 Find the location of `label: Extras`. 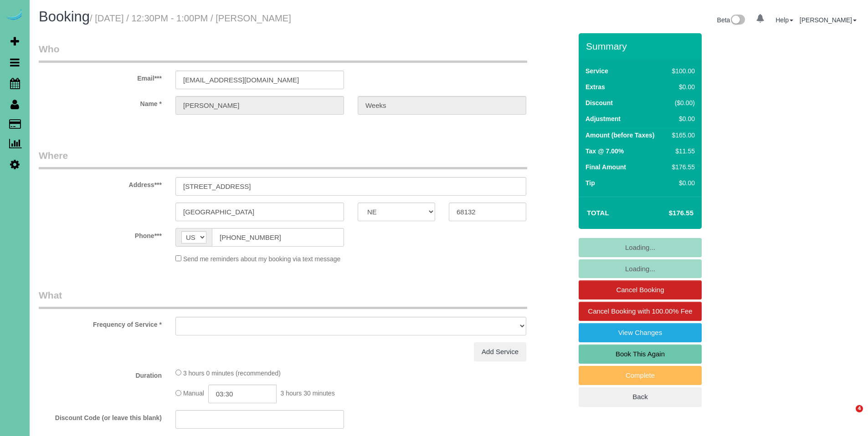

label: Extras is located at coordinates (595, 87).